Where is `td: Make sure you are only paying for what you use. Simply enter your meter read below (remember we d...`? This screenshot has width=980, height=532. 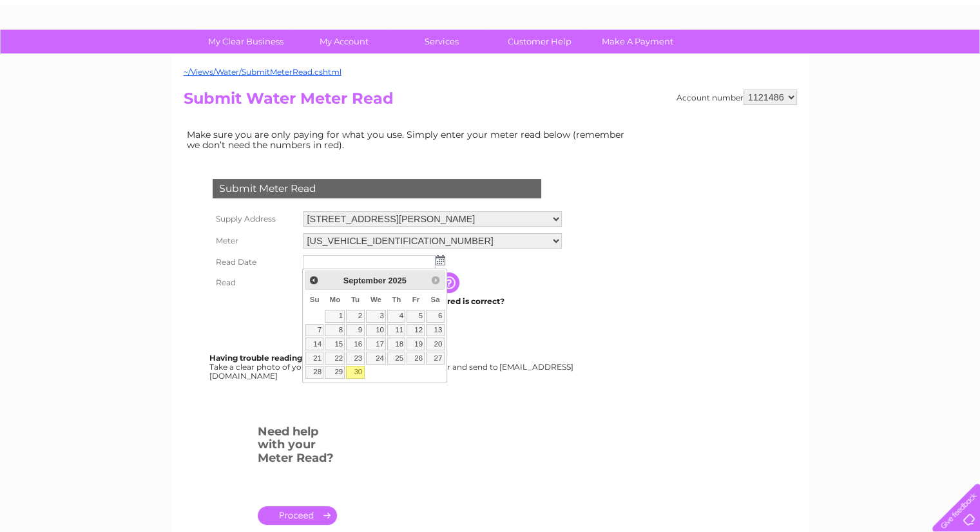
td: Make sure you are only paying for what you use. Simply enter your meter read below (remember we d... is located at coordinates (409, 140).